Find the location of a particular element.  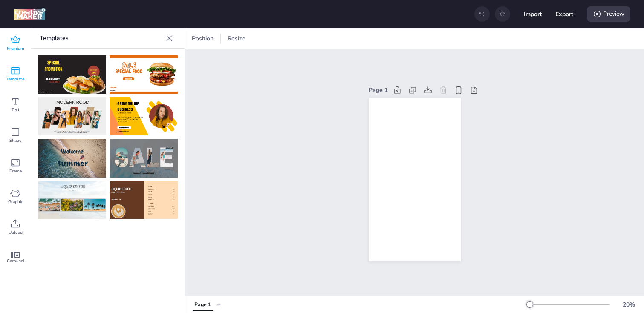

img: P4qF5We.png is located at coordinates (72, 200).